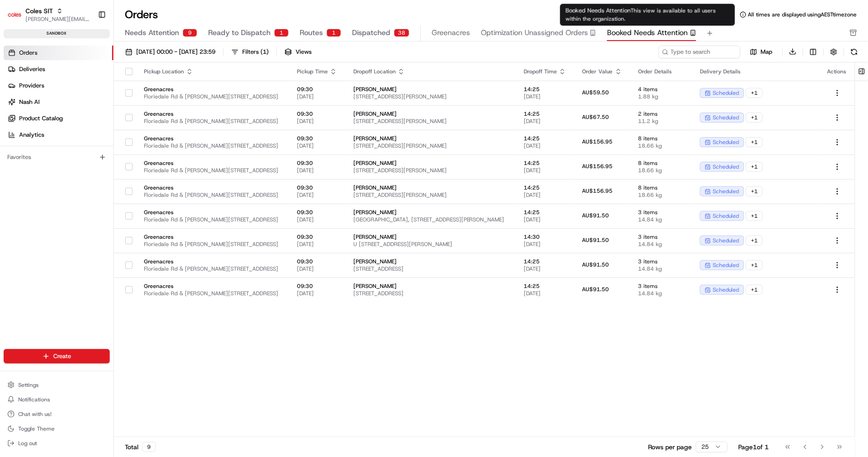  I want to click on span: 18.66 kg, so click(662, 195).